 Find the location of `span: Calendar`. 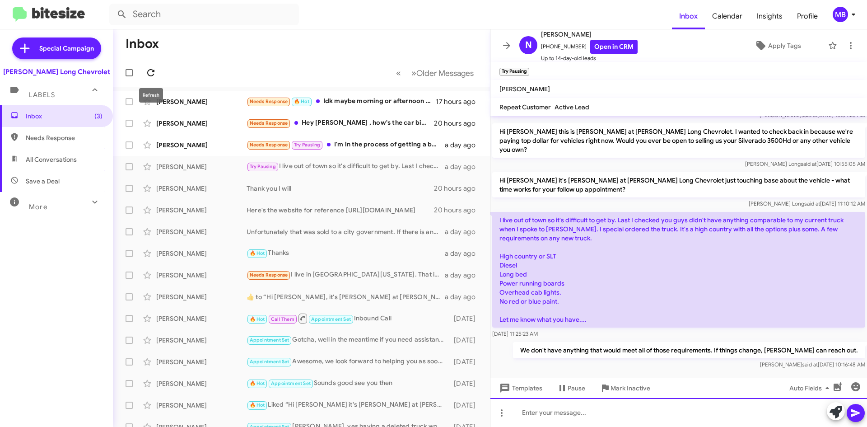

span: Calendar is located at coordinates (727, 16).